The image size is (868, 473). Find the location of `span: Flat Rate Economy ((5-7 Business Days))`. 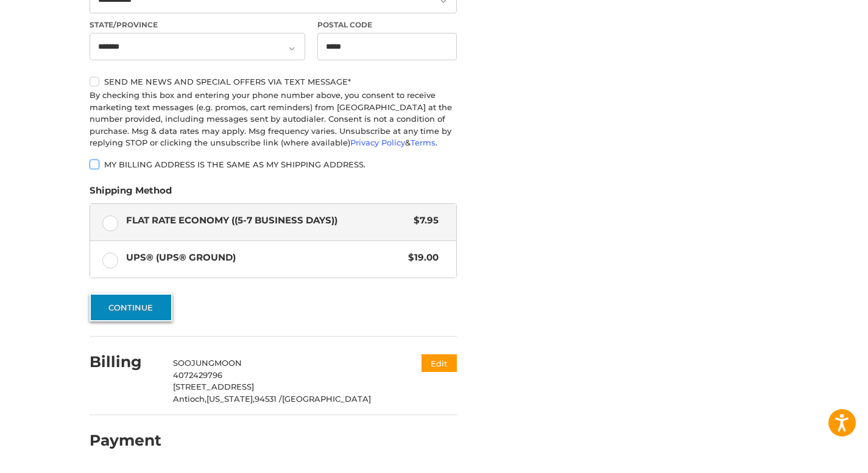

span: Flat Rate Economy ((5-7 Business Days)) is located at coordinates (267, 220).